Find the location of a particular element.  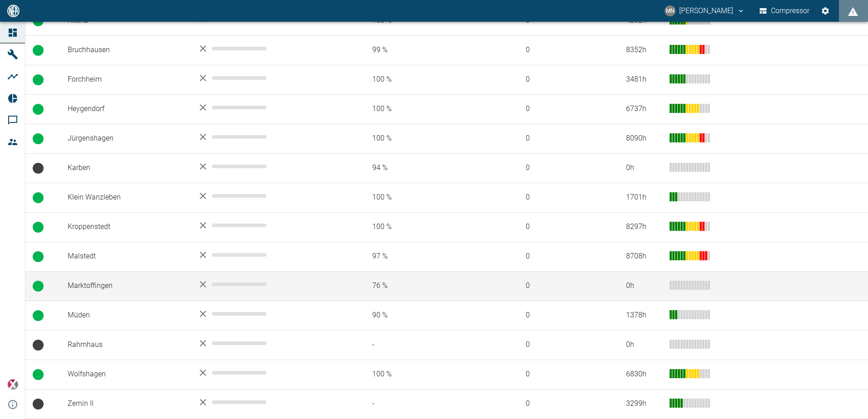

div: 8297 h is located at coordinates (644, 227).